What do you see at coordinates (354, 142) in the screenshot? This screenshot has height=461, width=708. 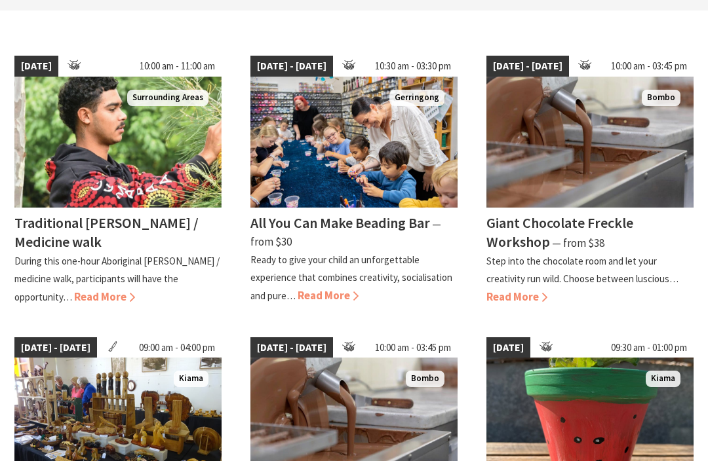 I see `img: groups family kids adults can all bead at our workshops` at bounding box center [354, 142].